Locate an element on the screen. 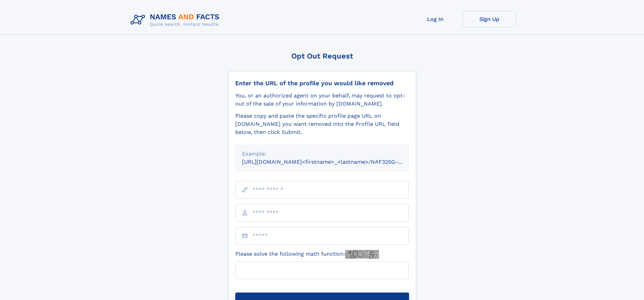 This screenshot has width=644, height=300. div: Enter the URL of the profile you would like removed is located at coordinates (322, 84).